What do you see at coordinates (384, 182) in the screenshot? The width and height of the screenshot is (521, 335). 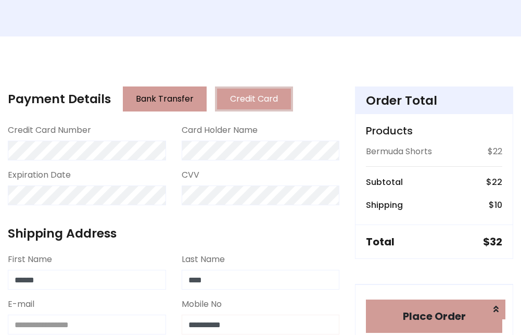 I see `h6: Subtotal` at bounding box center [384, 182].